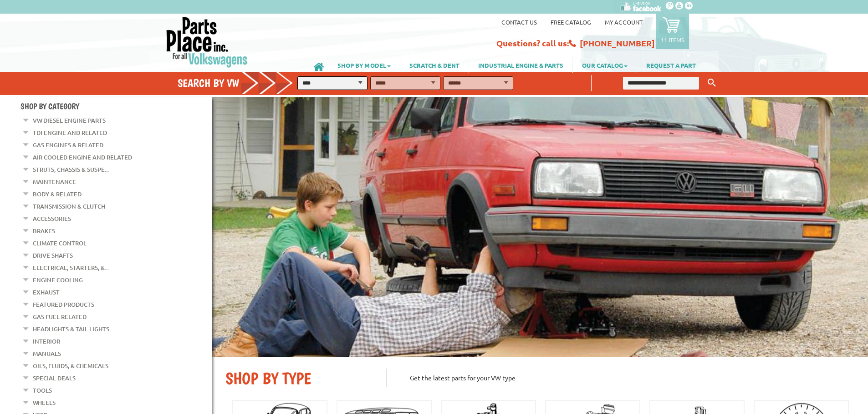 This screenshot has height=414, width=868. I want to click on a: Featured Products, so click(63, 305).